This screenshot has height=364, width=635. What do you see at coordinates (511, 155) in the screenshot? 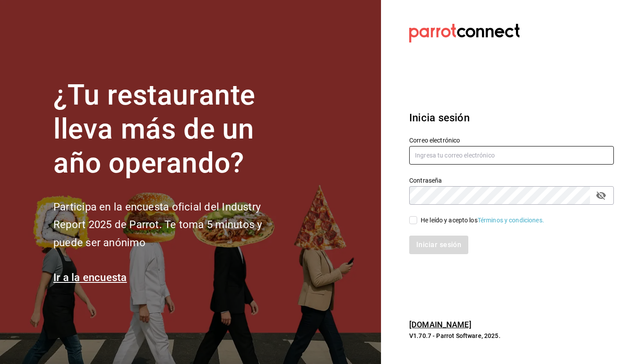
I see `input: Ingresa tu correo electrónico` at bounding box center [511, 155].